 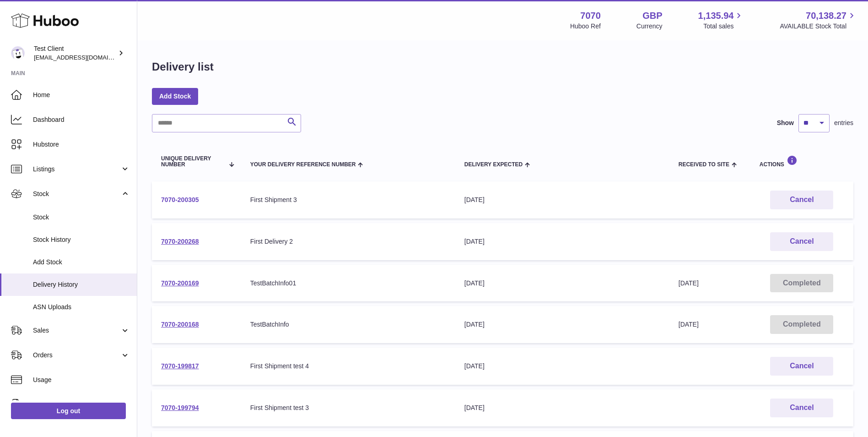 What do you see at coordinates (785, 123) in the screenshot?
I see `label: Show` at bounding box center [785, 123].